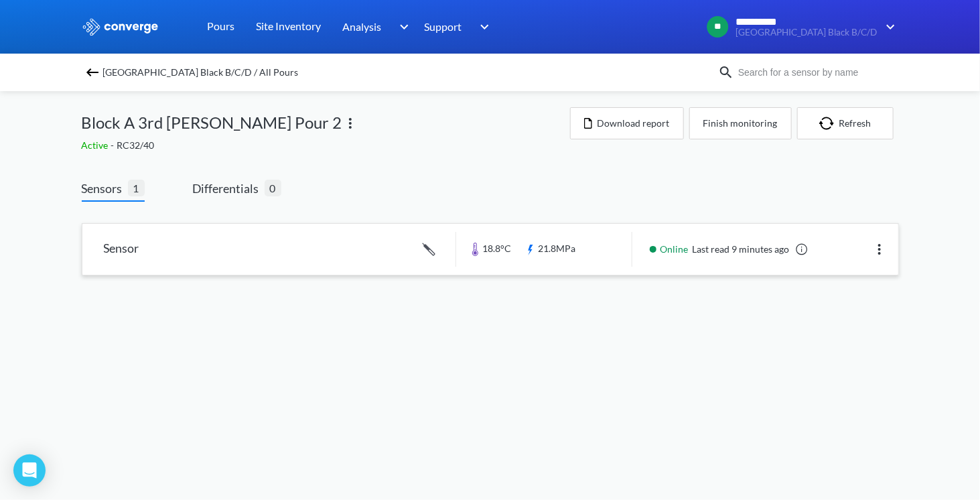  I want to click on img: icon-search.svg, so click(726, 72).